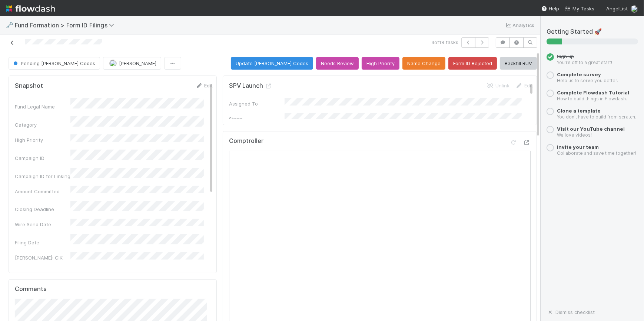  Describe the element at coordinates (423, 63) in the screenshot. I see `button: Name Change` at that location.